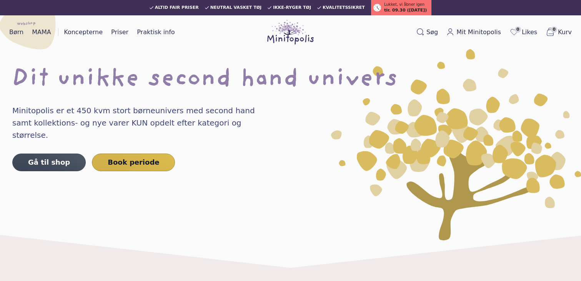 The image size is (581, 281). What do you see at coordinates (290, 80) in the screenshot?
I see `h1: Dit unikke second hand univers` at bounding box center [290, 80].